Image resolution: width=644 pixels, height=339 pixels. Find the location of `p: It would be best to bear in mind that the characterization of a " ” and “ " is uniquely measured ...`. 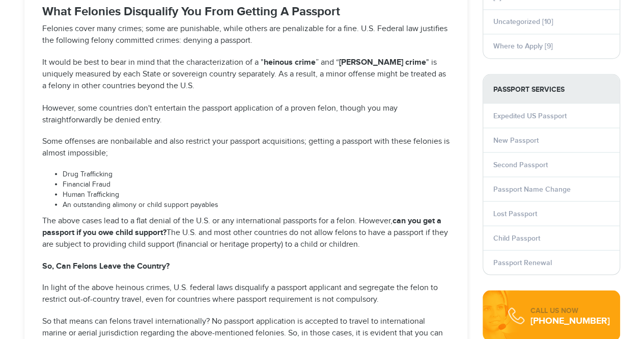

p: It would be best to bear in mind that the characterization of a " ” and “ " is uniquely measured ... is located at coordinates (246, 75).